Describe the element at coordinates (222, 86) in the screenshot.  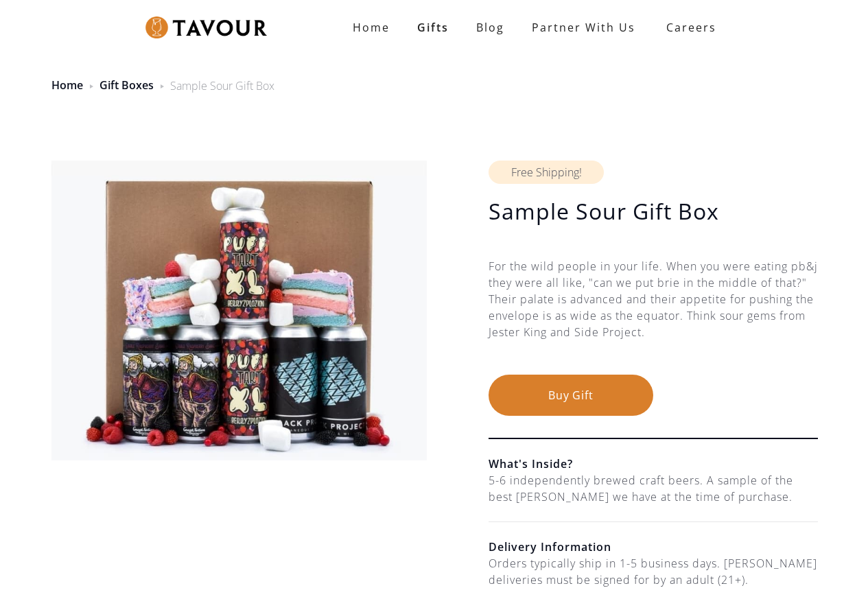
I see `div: Sample Sour Gift Box` at that location.